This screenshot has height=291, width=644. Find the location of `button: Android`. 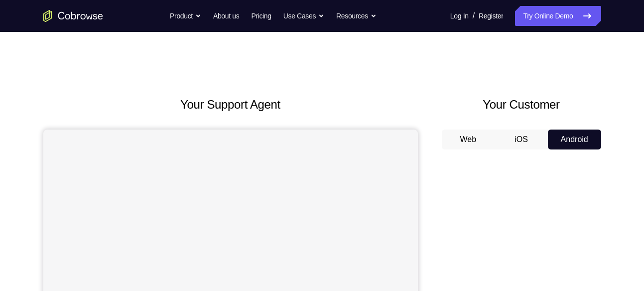

button: Android is located at coordinates (575, 139).